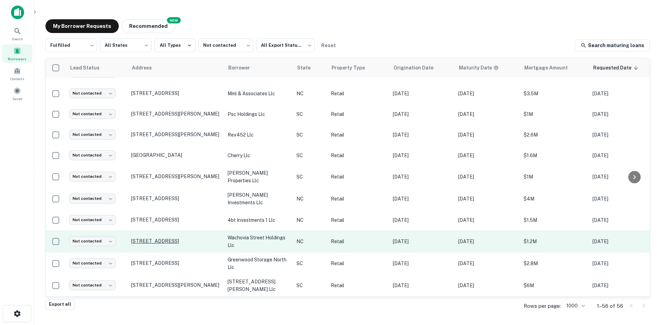  Describe the element at coordinates (554, 286) in the screenshot. I see `p: $6M` at that location.